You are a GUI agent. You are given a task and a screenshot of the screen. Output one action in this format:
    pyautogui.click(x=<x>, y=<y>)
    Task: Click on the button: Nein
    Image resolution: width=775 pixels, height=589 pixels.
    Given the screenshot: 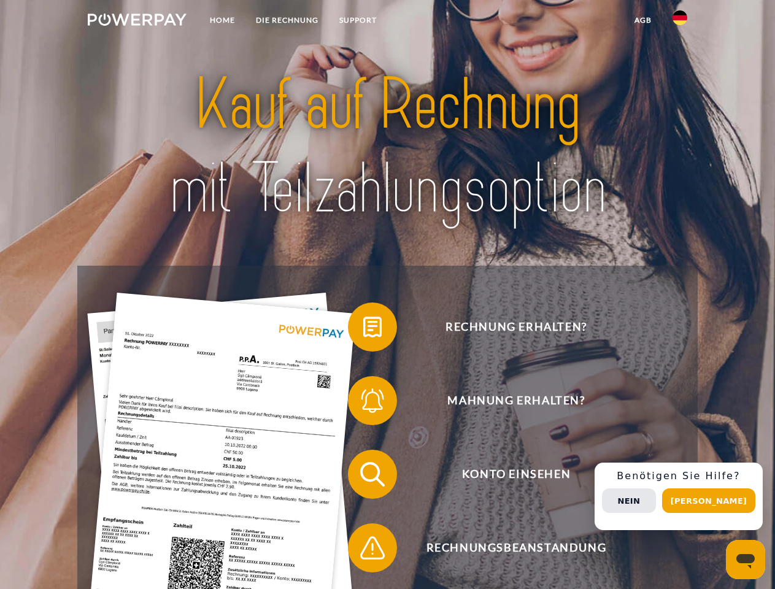 What is the action you would take?
    pyautogui.click(x=629, y=500)
    